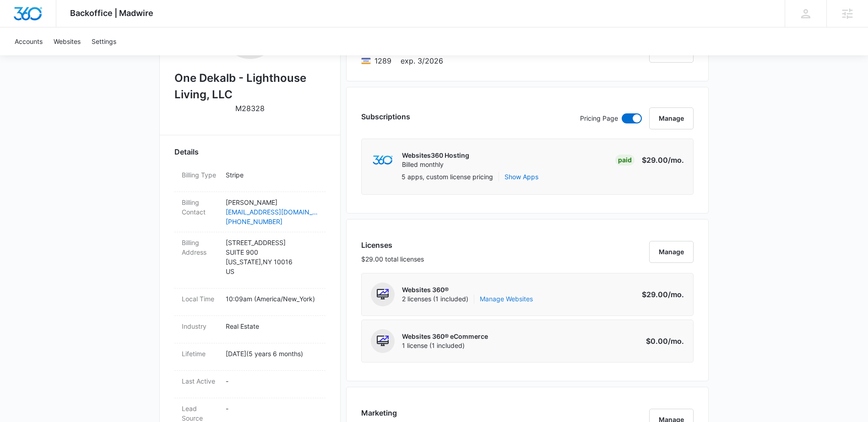  I want to click on p: Websites 360®, so click(468, 290).